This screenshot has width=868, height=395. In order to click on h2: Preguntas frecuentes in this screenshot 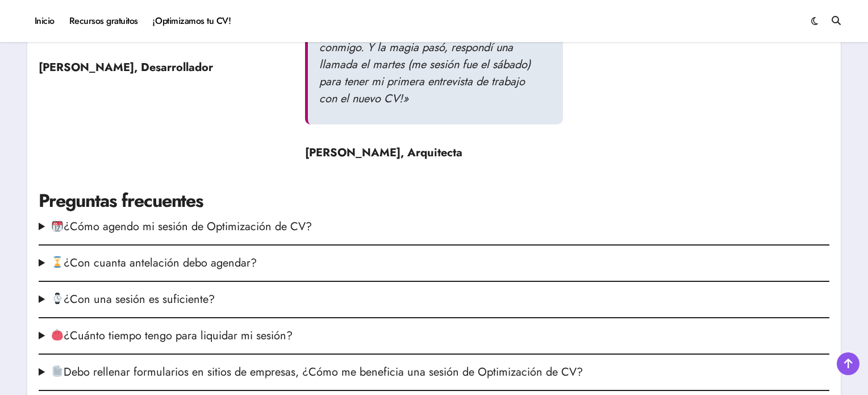, I will do `click(434, 200)`.